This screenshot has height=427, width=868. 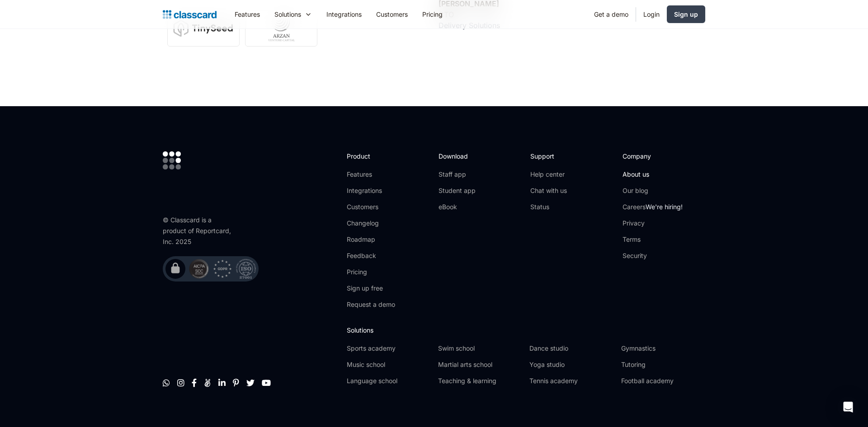 I want to click on a: Staff app, so click(x=457, y=174).